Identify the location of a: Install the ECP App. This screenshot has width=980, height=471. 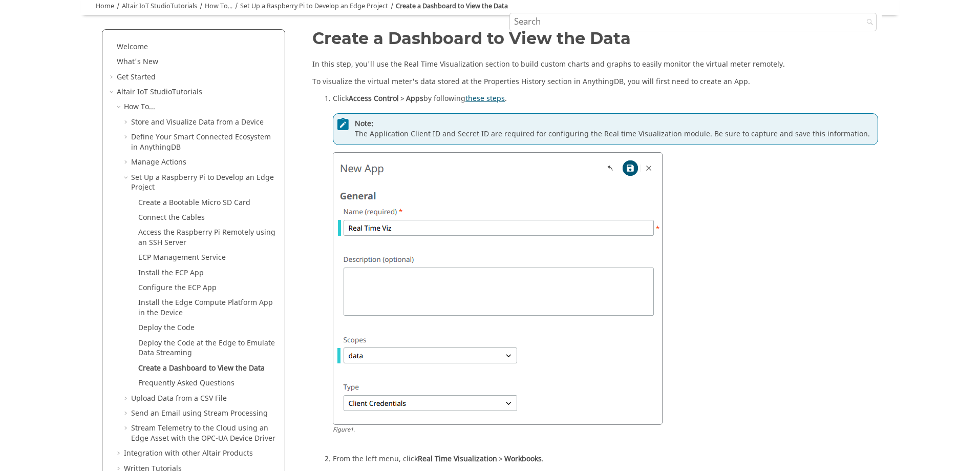
(171, 273).